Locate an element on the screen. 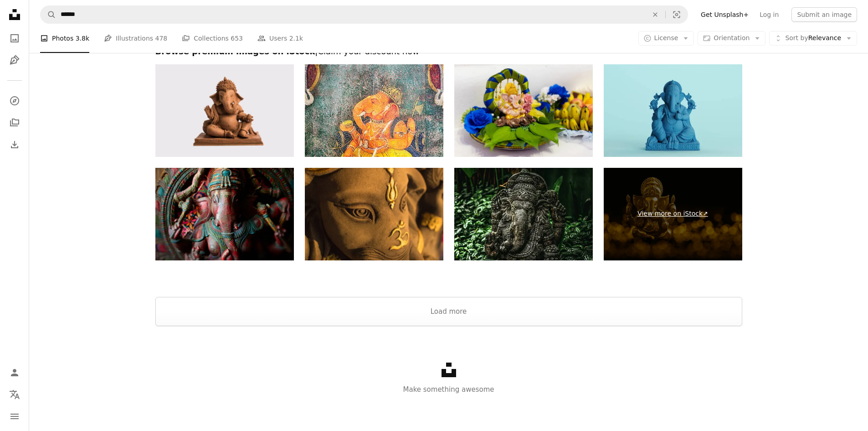 The height and width of the screenshot is (431, 868). img: Blue Ganesh statue Hindu god India elephant head religious sculpt pale background is located at coordinates (673, 110).